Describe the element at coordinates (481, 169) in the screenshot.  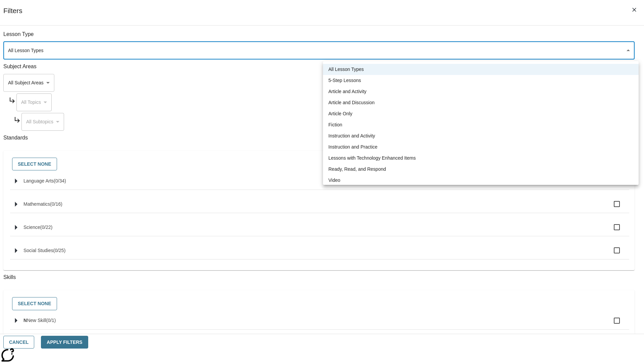
I see `li: Ready, Read, and Respond` at that location.